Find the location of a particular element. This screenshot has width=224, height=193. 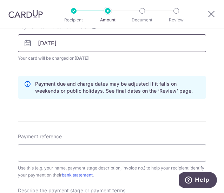

a: bank statement is located at coordinates (77, 175).